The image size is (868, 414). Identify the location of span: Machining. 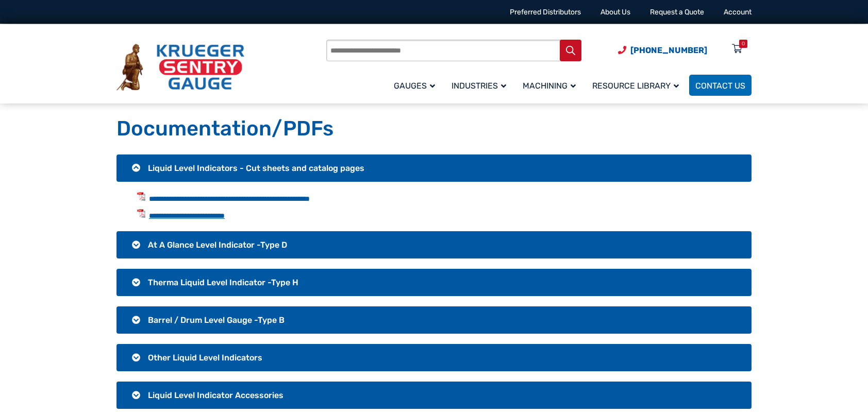
(549, 85).